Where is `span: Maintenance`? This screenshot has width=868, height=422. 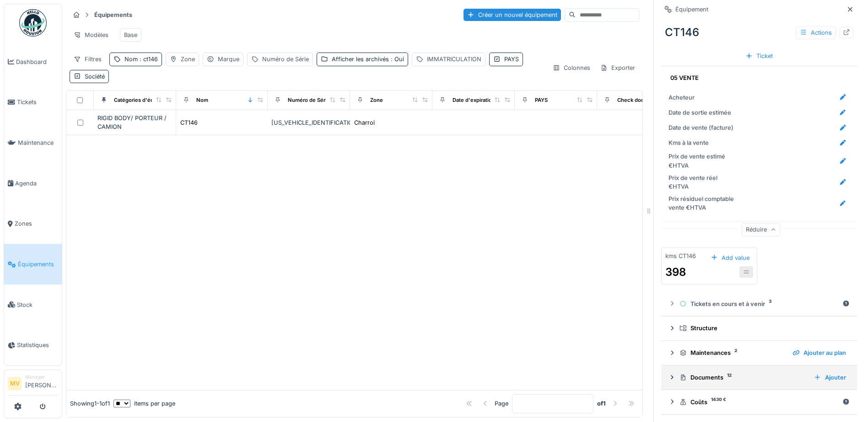
span: Maintenance is located at coordinates (38, 143).